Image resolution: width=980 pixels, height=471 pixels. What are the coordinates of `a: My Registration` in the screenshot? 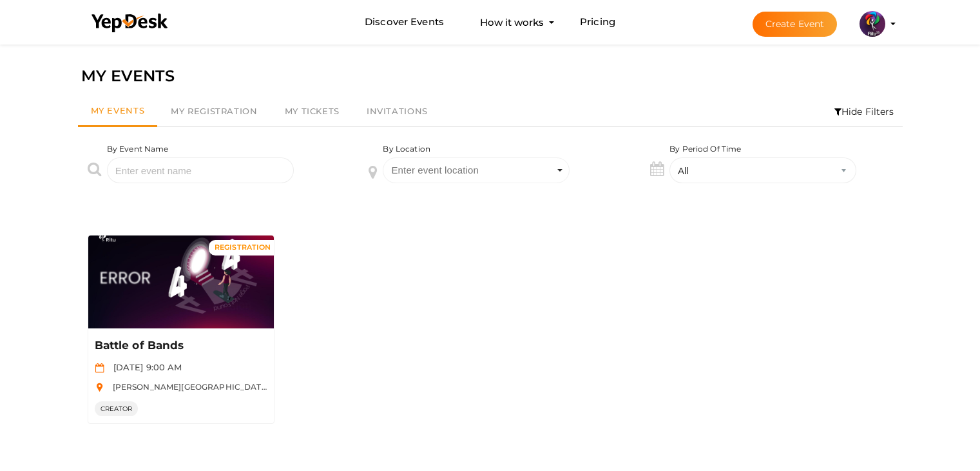 It's located at (214, 111).